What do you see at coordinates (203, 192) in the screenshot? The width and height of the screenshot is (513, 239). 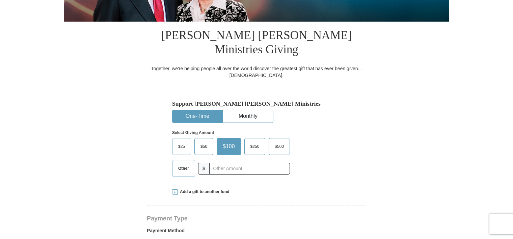 I see `span: Add a gift to another fund` at bounding box center [203, 192].